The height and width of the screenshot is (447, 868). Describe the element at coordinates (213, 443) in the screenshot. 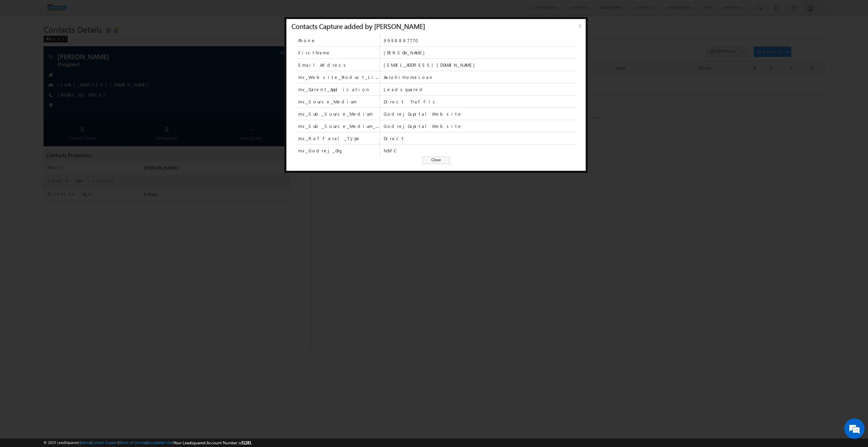

I see `span: Your Leadsquared Account Number is` at that location.